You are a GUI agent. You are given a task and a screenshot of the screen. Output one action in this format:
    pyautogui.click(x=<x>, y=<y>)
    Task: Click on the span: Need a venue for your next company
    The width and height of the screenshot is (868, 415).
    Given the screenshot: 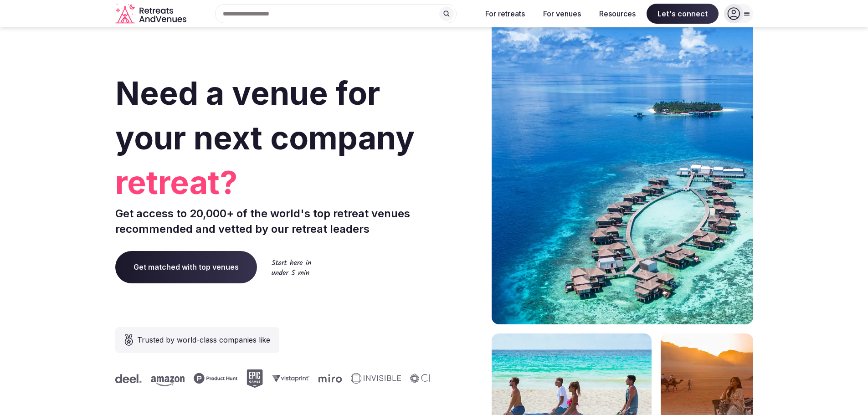 What is the action you would take?
    pyautogui.click(x=265, y=115)
    